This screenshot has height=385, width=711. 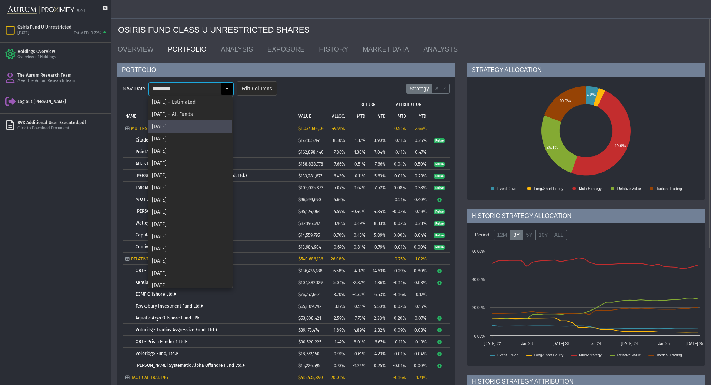 I want to click on td: -4.89%, so click(x=358, y=330).